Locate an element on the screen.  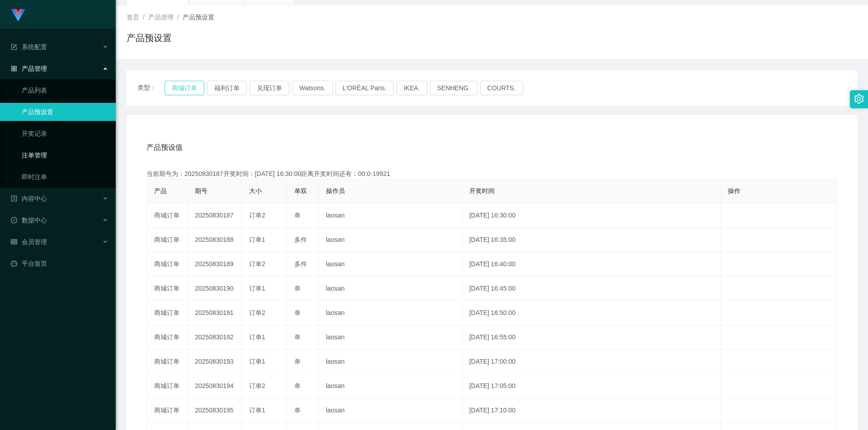
td: 20250830187 is located at coordinates (215, 216).